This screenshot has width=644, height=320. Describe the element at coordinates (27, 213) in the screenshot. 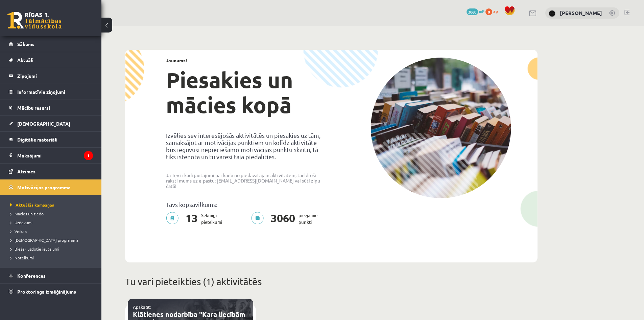

I see `span: Mācies un ziedo` at that location.